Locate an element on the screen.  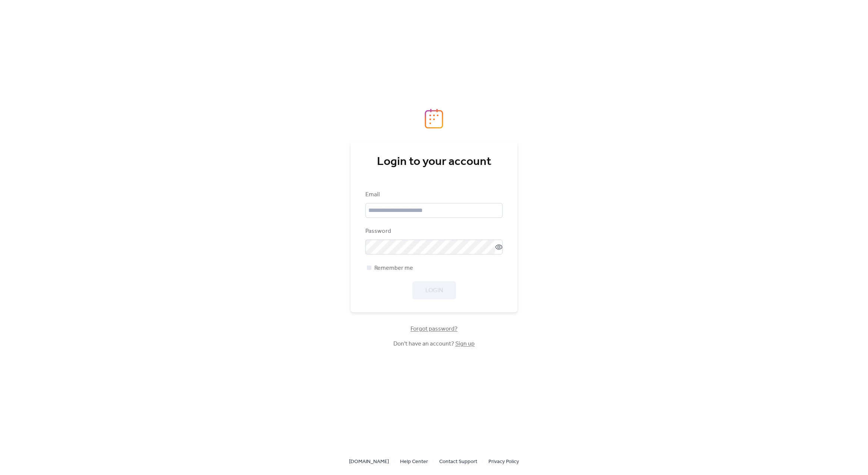
span: Privacy Policy is located at coordinates (503, 462).